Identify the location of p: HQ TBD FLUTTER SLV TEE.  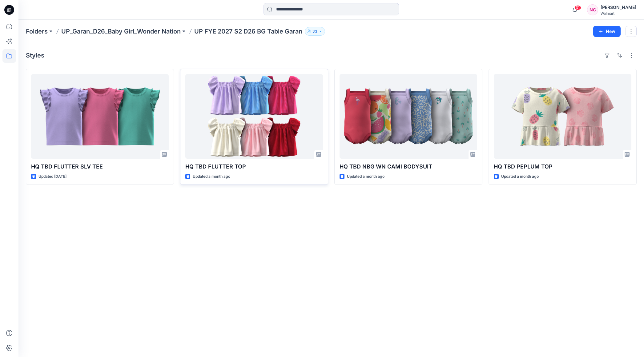
(100, 167).